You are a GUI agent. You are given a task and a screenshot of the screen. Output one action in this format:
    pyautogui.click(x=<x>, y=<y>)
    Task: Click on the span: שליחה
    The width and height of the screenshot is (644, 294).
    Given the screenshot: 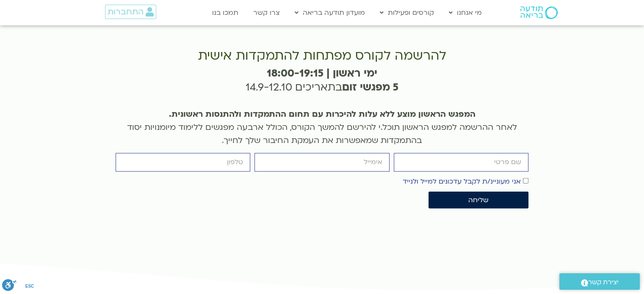 What is the action you would take?
    pyautogui.click(x=478, y=200)
    